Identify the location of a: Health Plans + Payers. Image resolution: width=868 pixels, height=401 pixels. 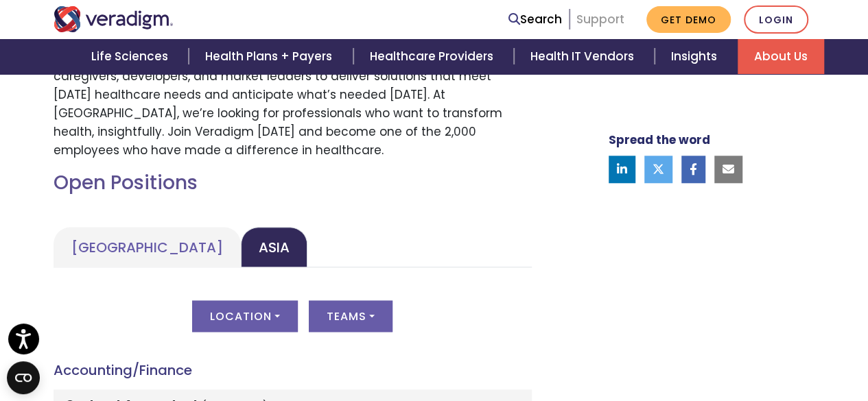
(270, 56).